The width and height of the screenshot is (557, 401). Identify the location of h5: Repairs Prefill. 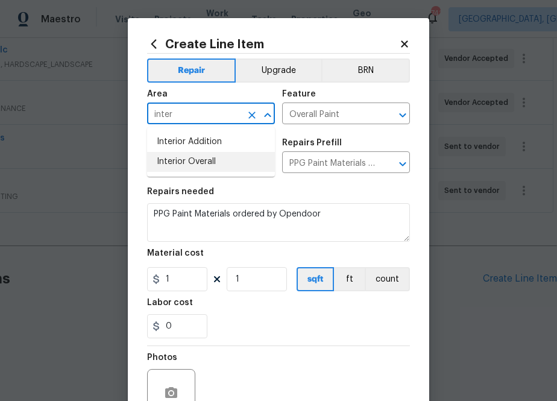
(312, 143).